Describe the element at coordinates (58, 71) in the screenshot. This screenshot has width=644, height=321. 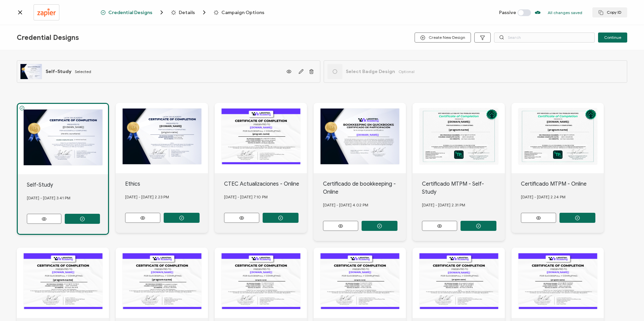
I see `span: Self-Study` at that location.